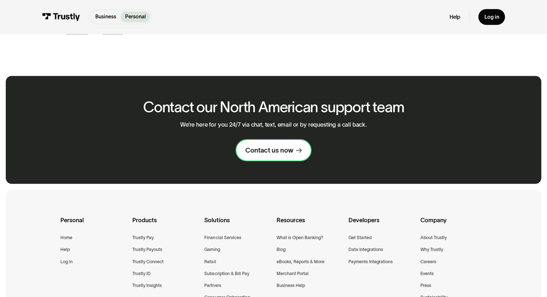  Describe the element at coordinates (293, 274) in the screenshot. I see `div: Merchant Portal` at that location.